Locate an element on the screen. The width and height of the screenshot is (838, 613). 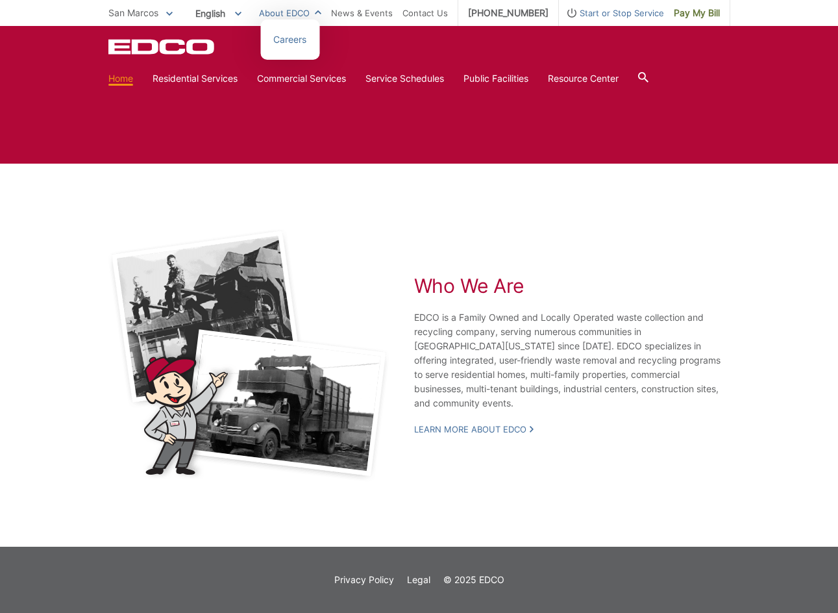
span: San Marcos is located at coordinates (133, 12).